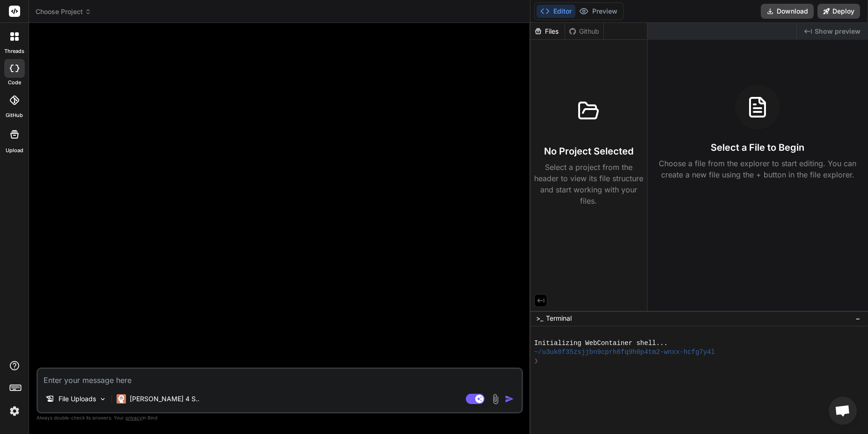 This screenshot has height=434, width=868. I want to click on button: Editor, so click(556, 11).